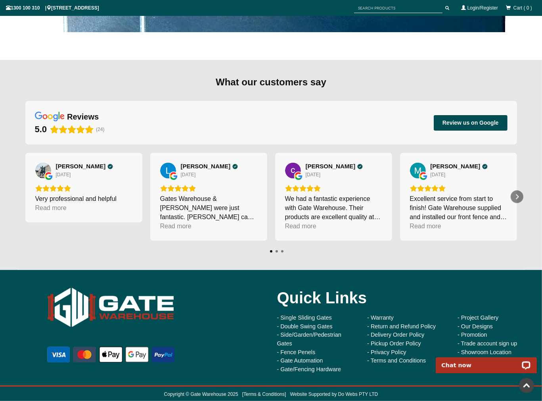 The width and height of the screenshot is (542, 401). I want to click on a: - Side/Garden/Pedestrian Gates, so click(310, 339).